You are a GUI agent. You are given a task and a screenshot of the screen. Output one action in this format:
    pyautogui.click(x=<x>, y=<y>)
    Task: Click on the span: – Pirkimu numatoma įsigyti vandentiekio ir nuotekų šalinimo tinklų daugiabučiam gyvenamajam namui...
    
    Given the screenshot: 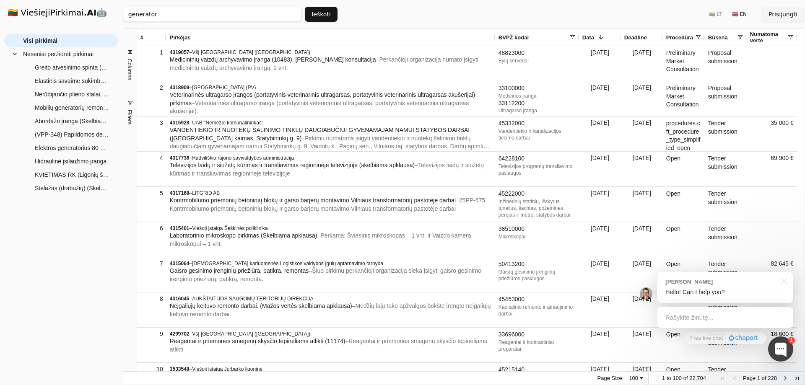 What is the action you would take?
    pyautogui.click(x=330, y=146)
    